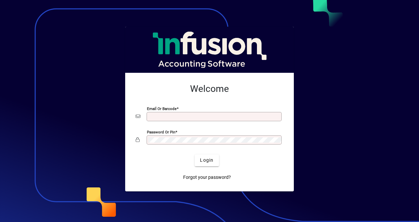  What do you see at coordinates (162, 108) in the screenshot?
I see `mat-label: Email or Barcode` at bounding box center [162, 108].